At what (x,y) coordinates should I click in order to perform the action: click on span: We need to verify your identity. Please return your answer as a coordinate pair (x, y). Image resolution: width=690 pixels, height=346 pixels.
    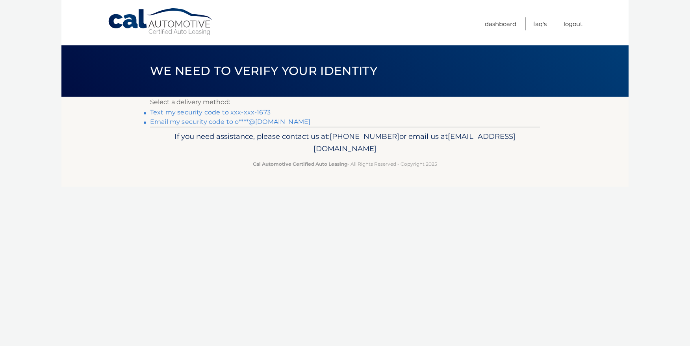
    Looking at the image, I should click on (264, 71).